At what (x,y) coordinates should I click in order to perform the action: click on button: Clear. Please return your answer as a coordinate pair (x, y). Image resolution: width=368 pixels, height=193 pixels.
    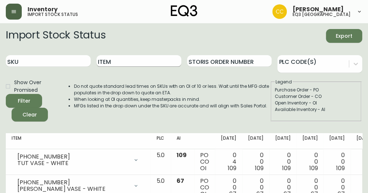
    Looking at the image, I should click on (30, 114).